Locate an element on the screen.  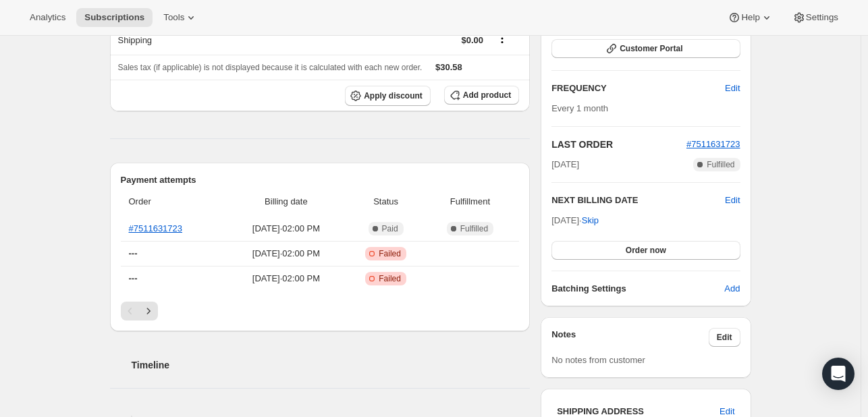
h2: FREQUENCY is located at coordinates (638, 88).